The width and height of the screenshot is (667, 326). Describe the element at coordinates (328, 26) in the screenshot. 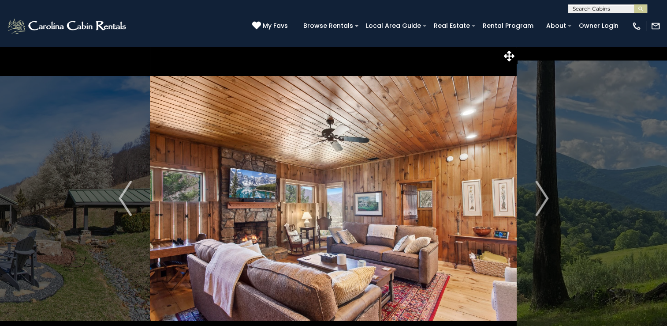

I see `a: Browse Rentals` at that location.